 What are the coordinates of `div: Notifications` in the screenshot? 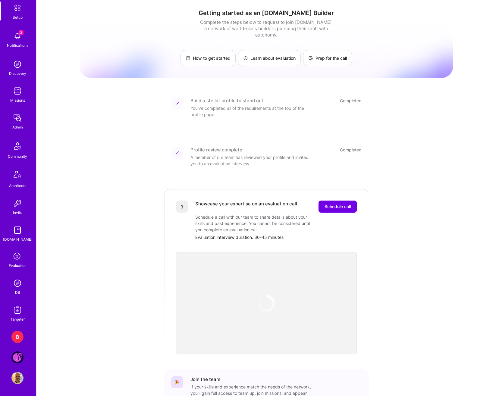 It's located at (17, 45).